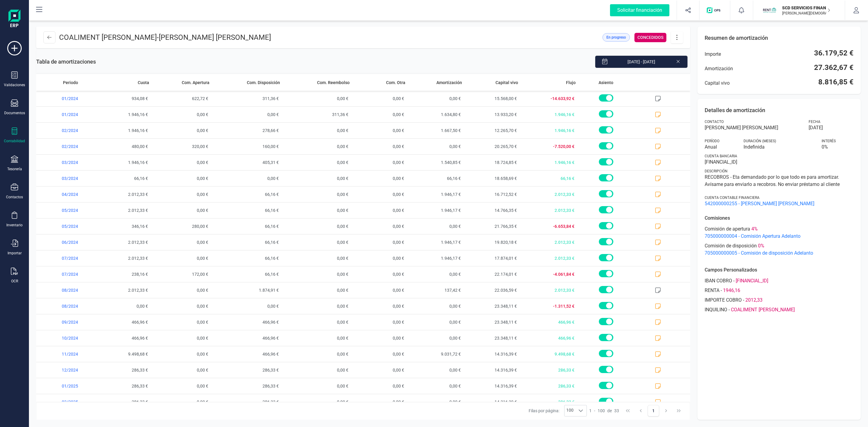 The width and height of the screenshot is (868, 427). I want to click on span: 405,31 €, so click(247, 162).